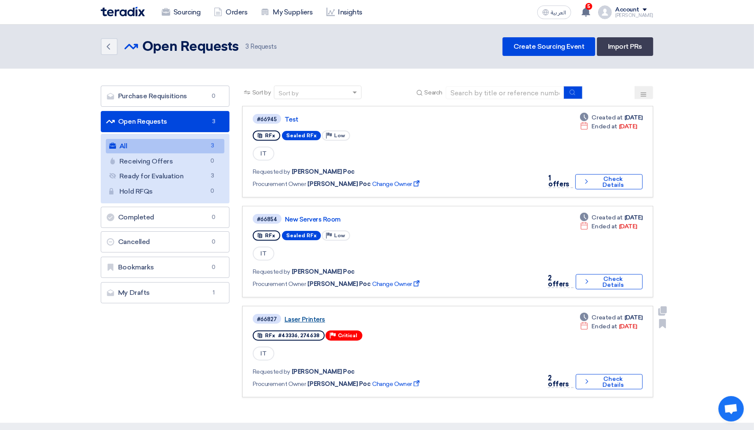  Describe the element at coordinates (165, 217) in the screenshot. I see `a: Completed0` at that location.